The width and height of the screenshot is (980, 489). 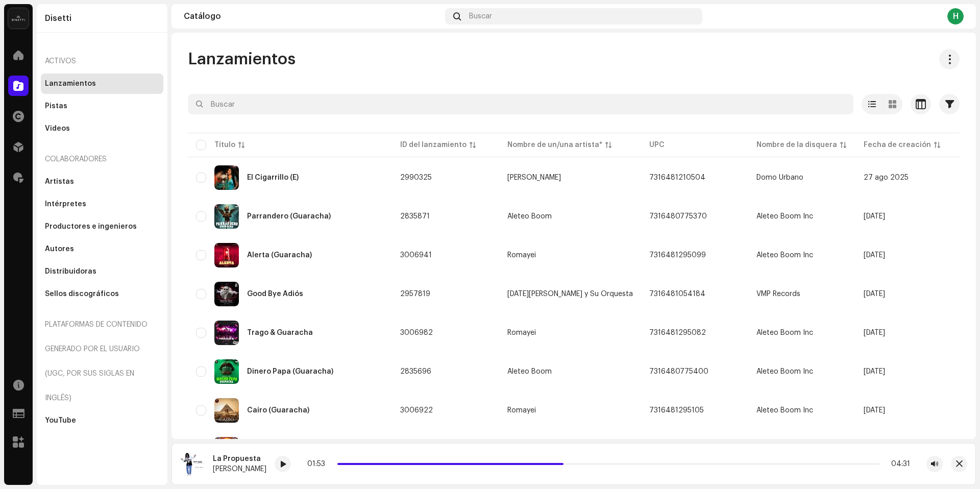 What do you see at coordinates (415, 371) in the screenshot?
I see `span: 2835696` at bounding box center [415, 371].